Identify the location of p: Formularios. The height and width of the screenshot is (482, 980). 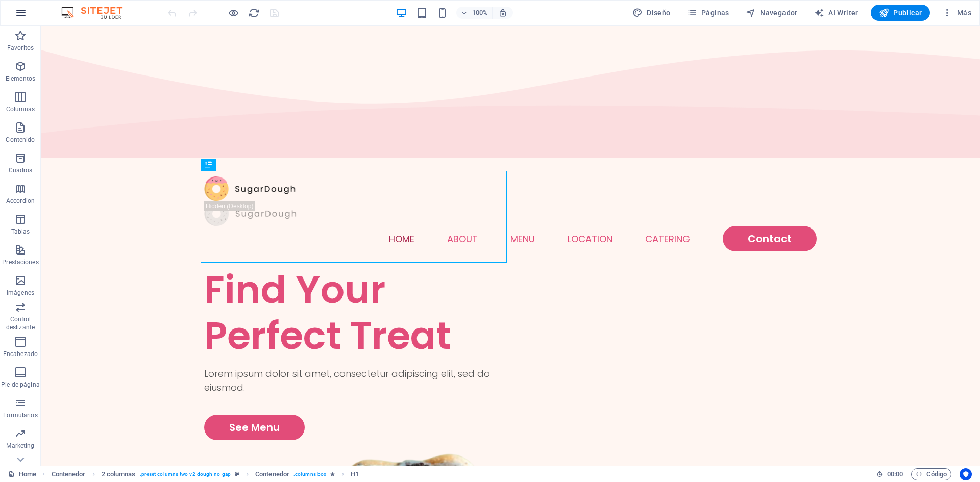
(20, 415).